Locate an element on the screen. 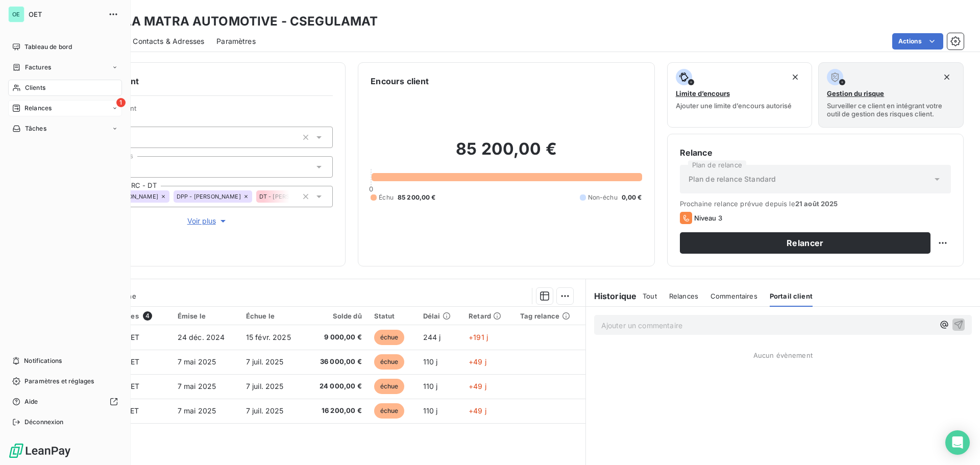 Image resolution: width=980 pixels, height=465 pixels. span: 244 j is located at coordinates (431, 337).